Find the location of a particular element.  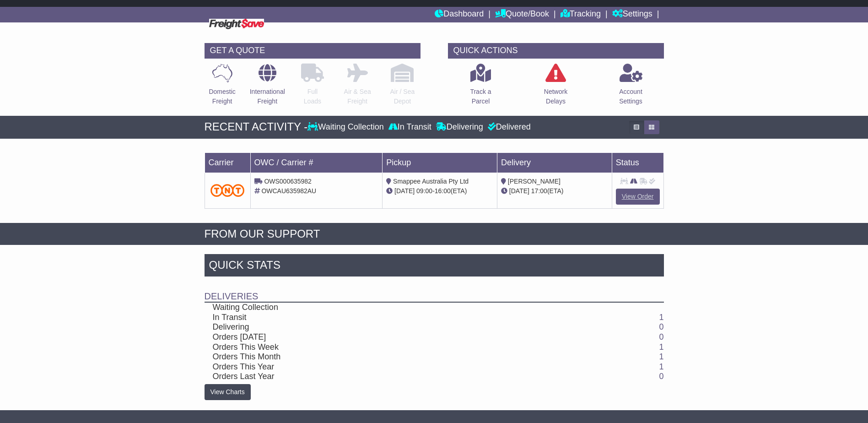

div: GET A QUOTE is located at coordinates (312, 50).